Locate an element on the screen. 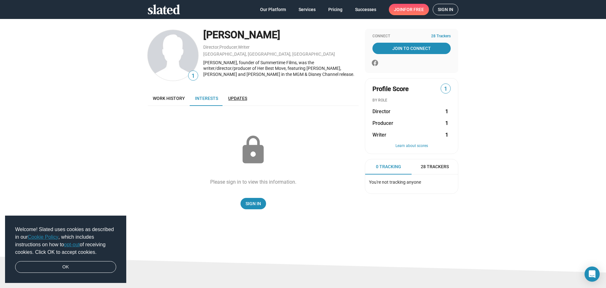 The height and width of the screenshot is (288, 606). span: Profile Score is located at coordinates (391, 89).